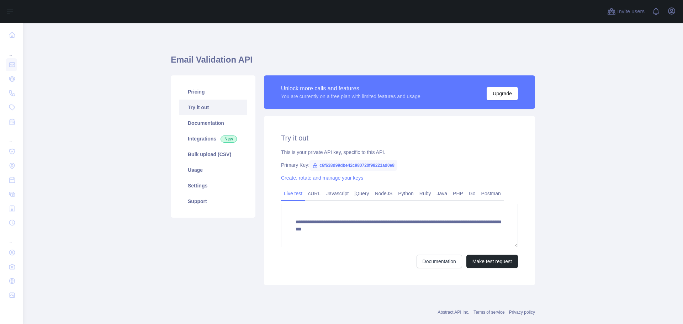 This screenshot has height=324, width=683. What do you see at coordinates (322, 178) in the screenshot?
I see `a: Create, rotate and manage your keys` at bounding box center [322, 178].